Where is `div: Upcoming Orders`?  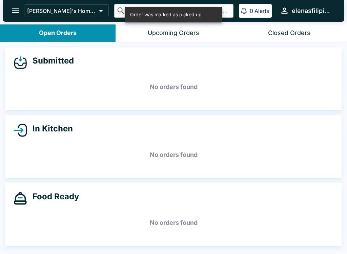 div: Upcoming Orders is located at coordinates (174, 33).